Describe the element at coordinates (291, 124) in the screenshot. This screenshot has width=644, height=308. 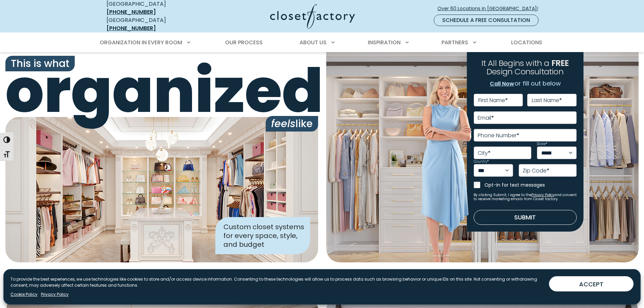
I see `span: like` at that location.